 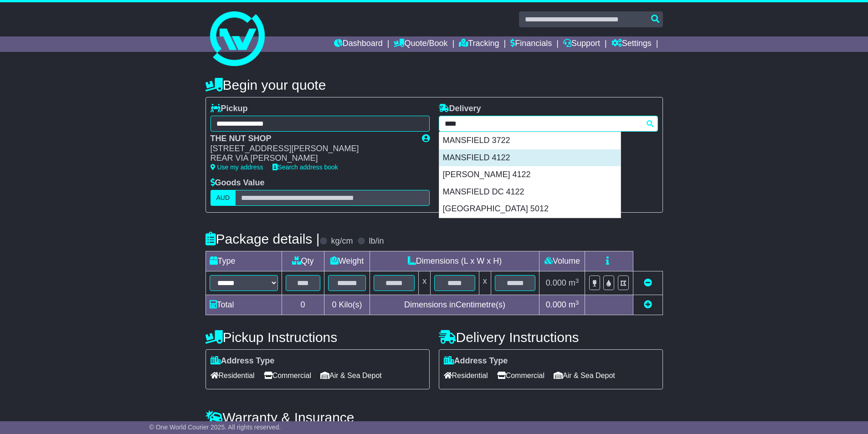 I want to click on label: Goods Value, so click(x=238, y=183).